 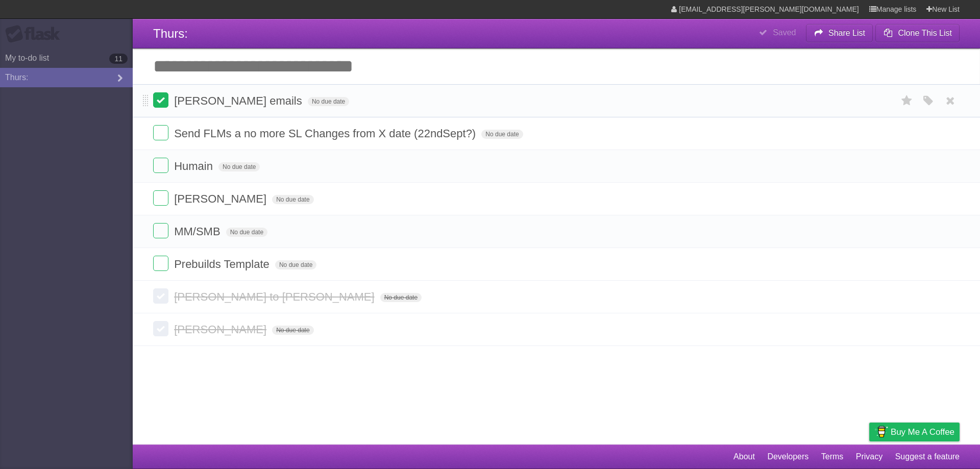 I want to click on b: Share List, so click(x=847, y=33).